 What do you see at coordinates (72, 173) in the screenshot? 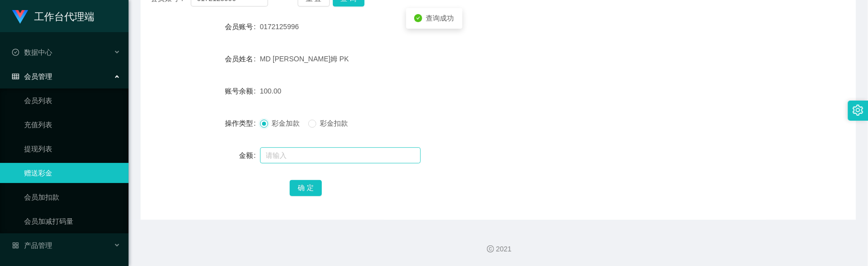
I see `a: 赠送彩金` at bounding box center [72, 173].